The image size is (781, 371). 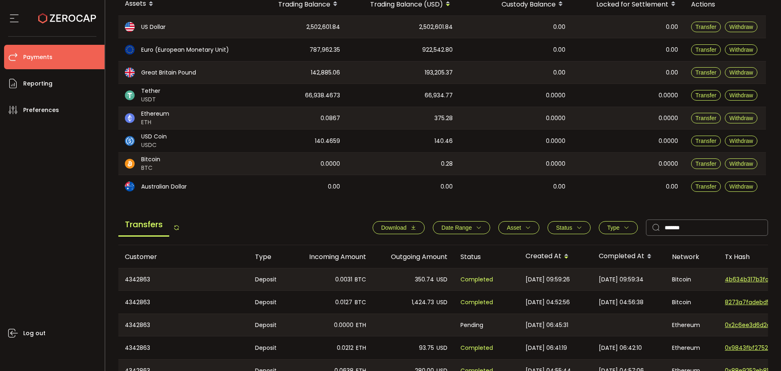 What do you see at coordinates (399, 227) in the screenshot?
I see `button: Download` at bounding box center [399, 227].